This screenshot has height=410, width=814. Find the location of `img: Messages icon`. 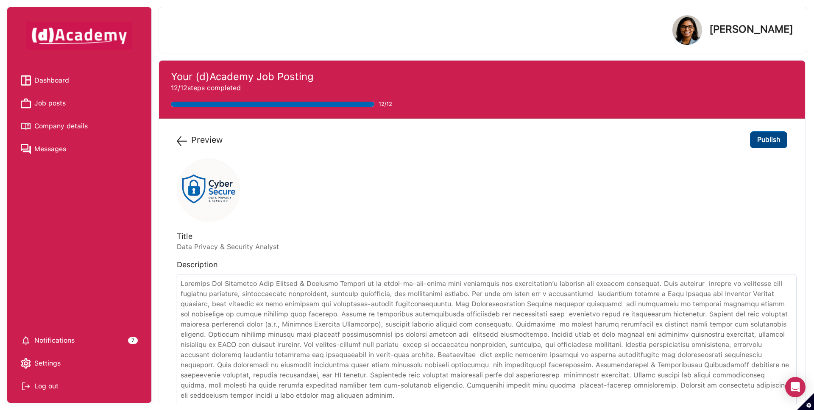

img: Messages icon is located at coordinates (26, 149).